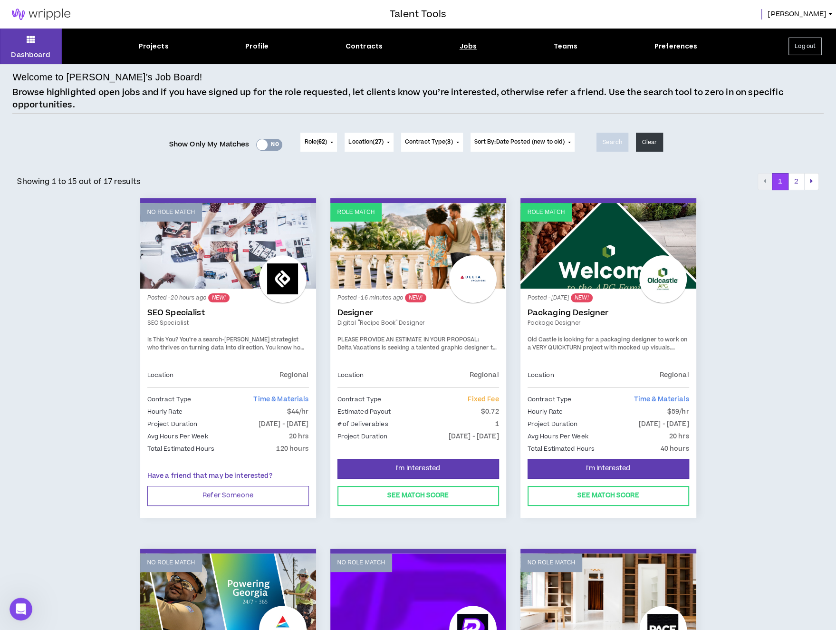 The image size is (836, 630). I want to click on span: Delta Vacations is seeking a talented graphic designer to suport a quick turn digital "Recipe Book.", so click(417, 352).